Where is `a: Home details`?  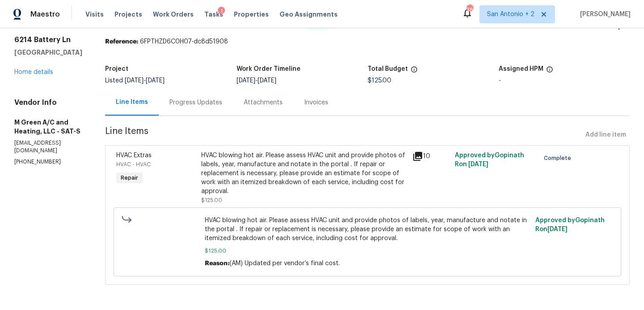
a: Home details is located at coordinates (33, 72).